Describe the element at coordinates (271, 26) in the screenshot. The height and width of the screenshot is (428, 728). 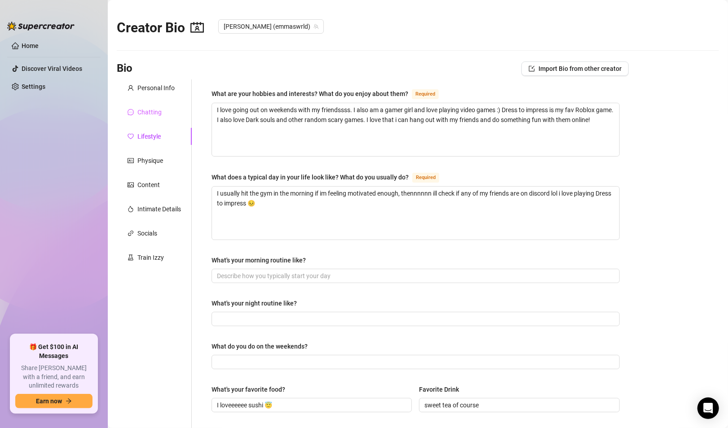
I see `span: Emma (emmaswrld)` at that location.